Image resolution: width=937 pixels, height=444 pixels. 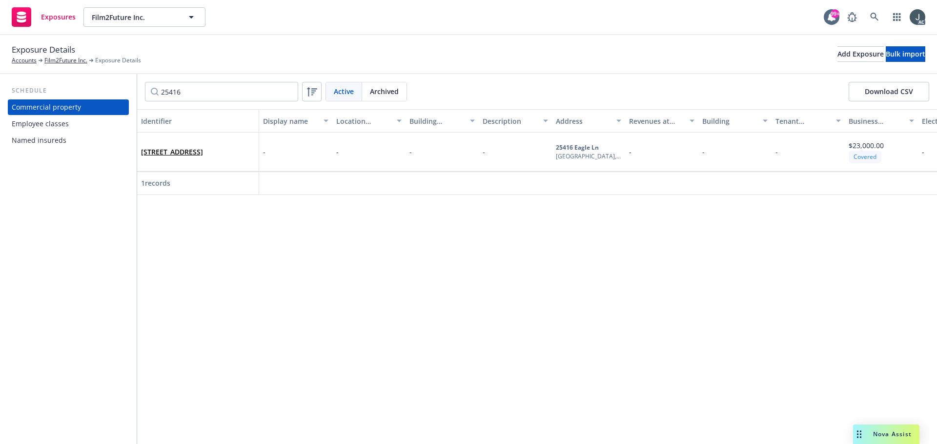 What do you see at coordinates (515, 121) in the screenshot?
I see `button: Description` at bounding box center [515, 121].